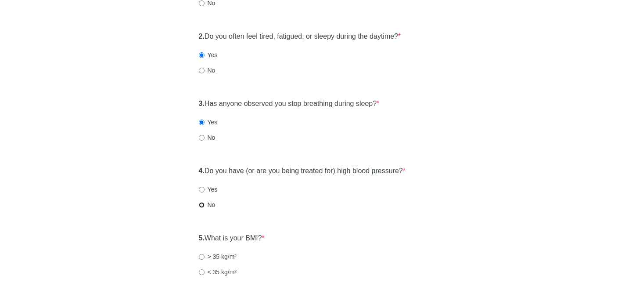  What do you see at coordinates (201, 36) in the screenshot?
I see `strong: 2.` at bounding box center [201, 36].